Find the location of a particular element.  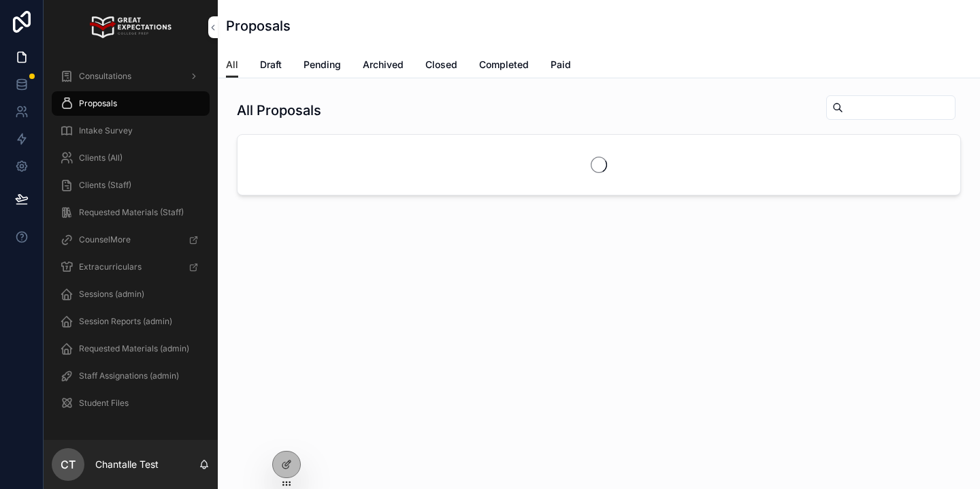

p: Chantalle Test is located at coordinates (127, 464).